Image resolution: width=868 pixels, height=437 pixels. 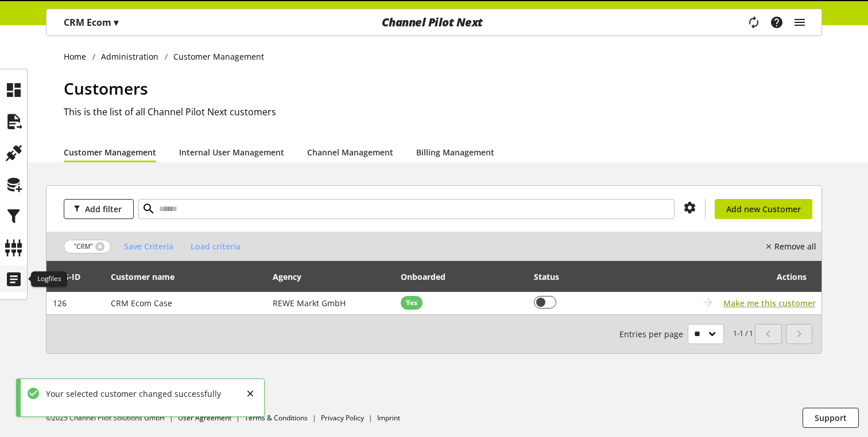 I want to click on div: Customer name, so click(x=148, y=276).